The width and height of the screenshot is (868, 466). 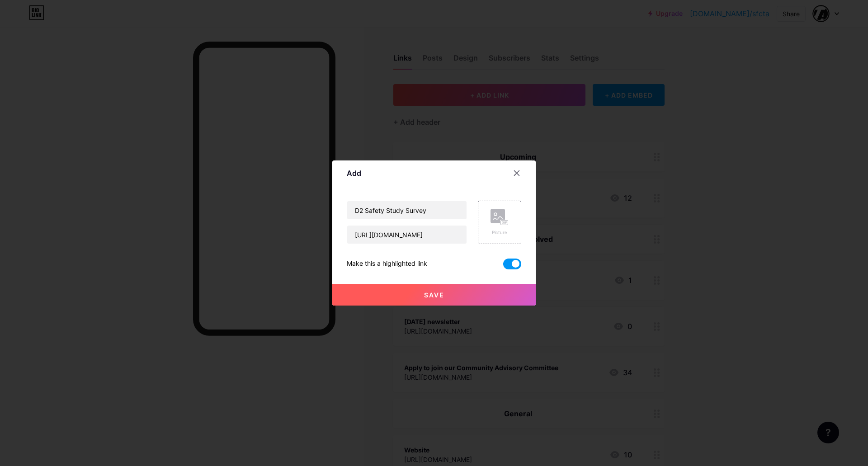 What do you see at coordinates (499, 233) in the screenshot?
I see `div: Picture` at bounding box center [499, 233].